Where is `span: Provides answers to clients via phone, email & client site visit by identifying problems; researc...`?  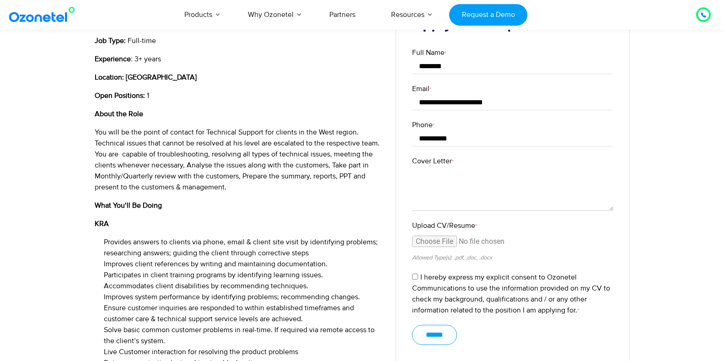 span: Provides answers to clients via phone, email & client site visit by identifying problems; researc... is located at coordinates (240, 247).